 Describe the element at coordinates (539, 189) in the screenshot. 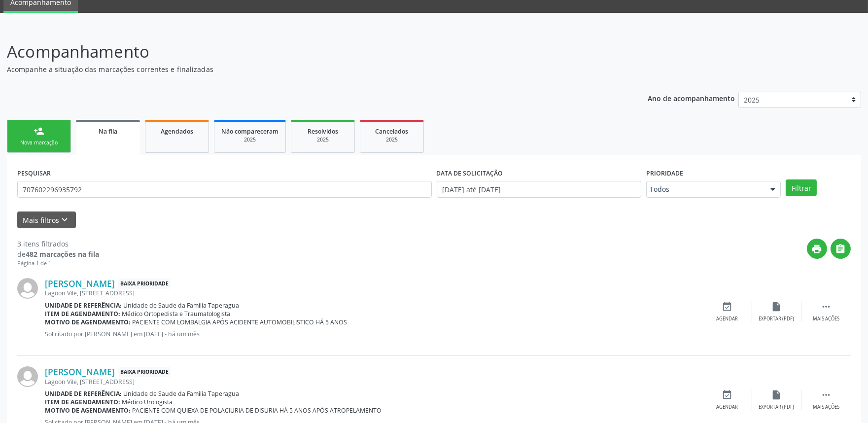

I see `input: Selecione um intervalo` at that location.